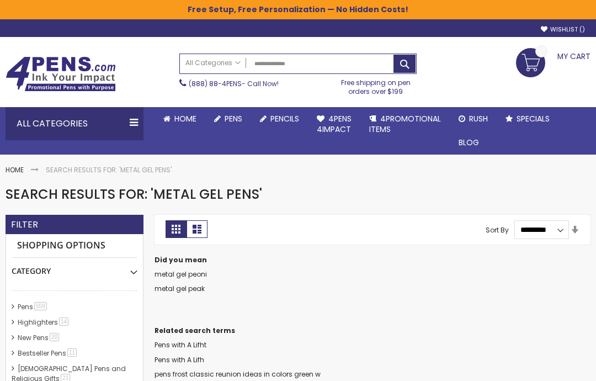 The image size is (596, 381). I want to click on dt: Related search terms, so click(372, 330).